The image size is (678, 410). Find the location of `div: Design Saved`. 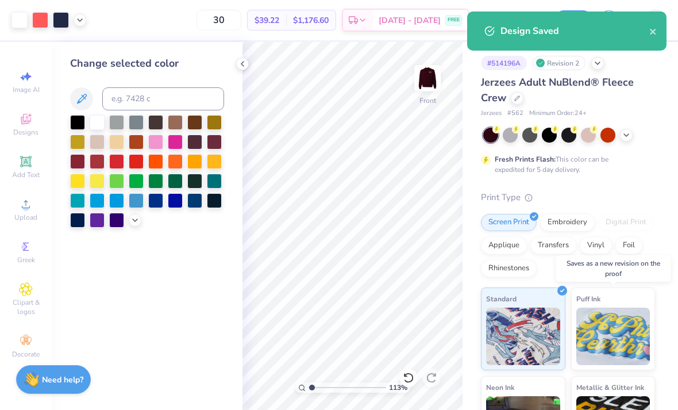

div: Design Saved is located at coordinates (575, 31).